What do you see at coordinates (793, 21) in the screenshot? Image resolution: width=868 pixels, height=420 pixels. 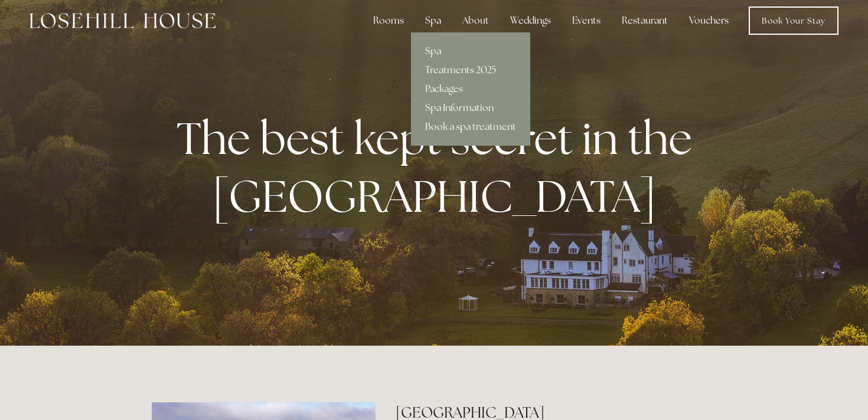 I see `a: Book Your Stay` at bounding box center [793, 21].